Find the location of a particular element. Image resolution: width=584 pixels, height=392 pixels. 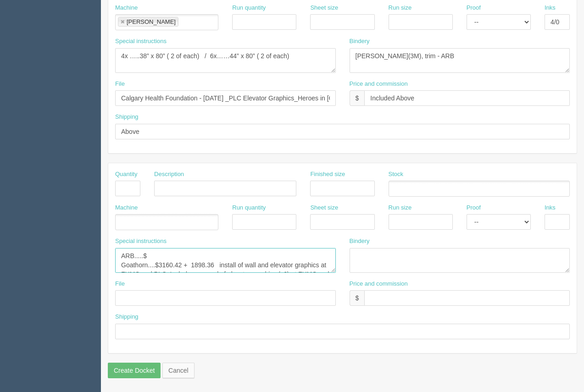

input: Create Docket is located at coordinates (134, 370).